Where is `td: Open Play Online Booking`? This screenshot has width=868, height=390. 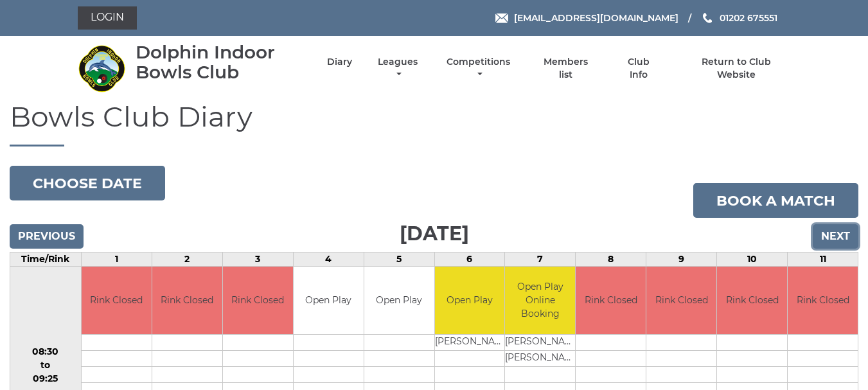 td: Open Play Online Booking is located at coordinates (540, 300).